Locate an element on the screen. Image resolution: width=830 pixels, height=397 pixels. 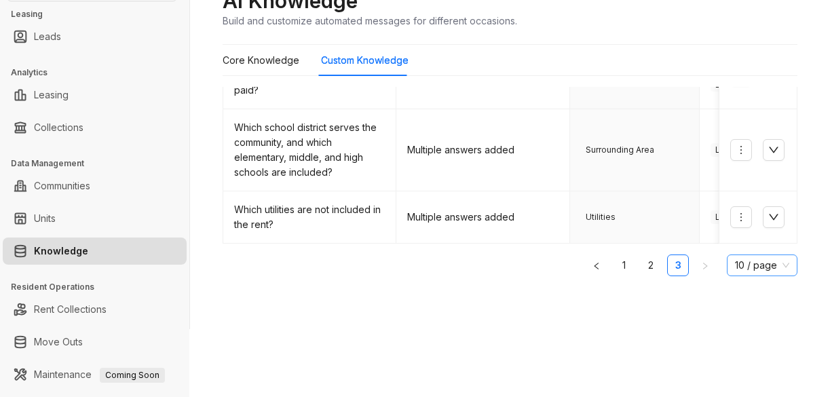
h3: Leasing is located at coordinates (100, 14).